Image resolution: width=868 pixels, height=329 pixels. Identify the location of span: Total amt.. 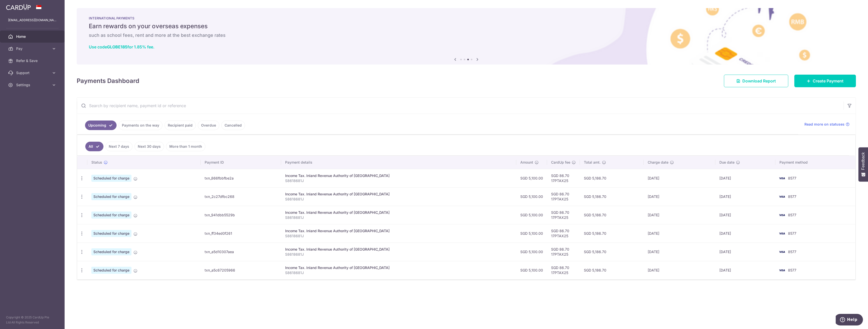
(592, 162).